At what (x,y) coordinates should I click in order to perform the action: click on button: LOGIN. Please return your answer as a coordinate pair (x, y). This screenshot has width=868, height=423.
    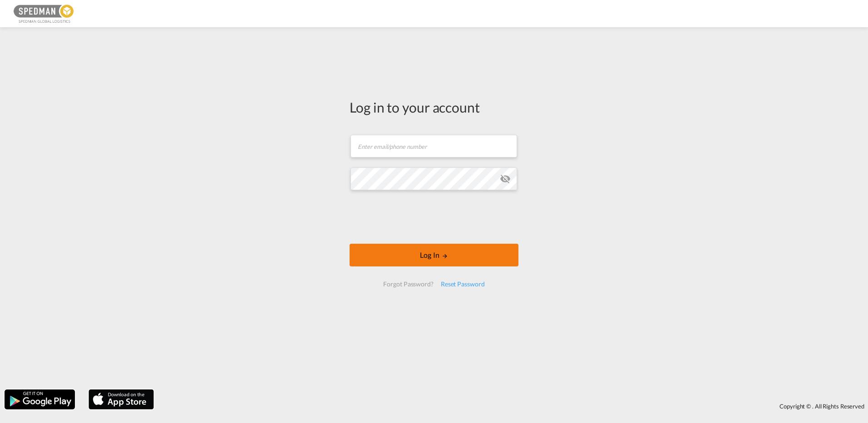
    Looking at the image, I should click on (434, 255).